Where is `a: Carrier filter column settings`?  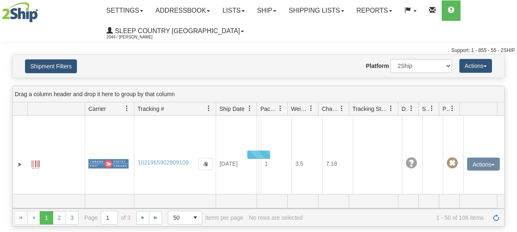 a: Carrier filter column settings is located at coordinates (127, 109).